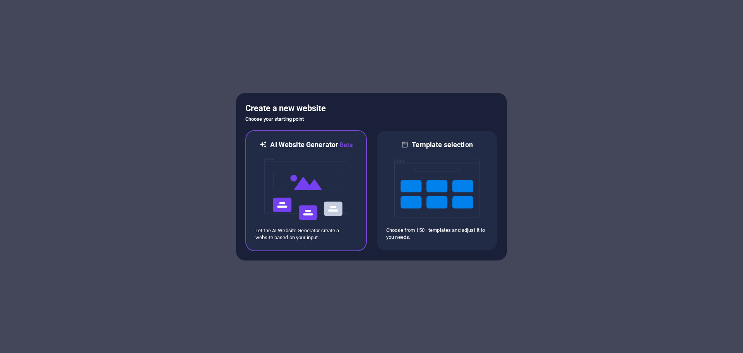 The width and height of the screenshot is (743, 353). What do you see at coordinates (306, 188) in the screenshot?
I see `img: ai` at bounding box center [306, 188].